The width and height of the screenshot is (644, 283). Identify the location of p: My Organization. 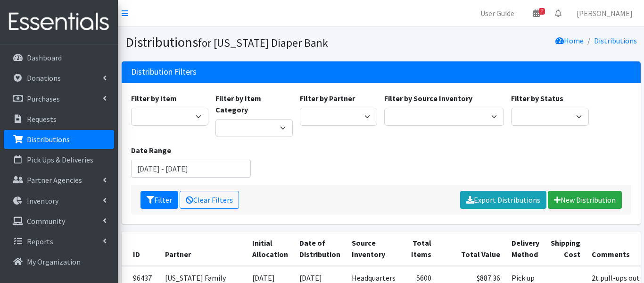
(54, 262).